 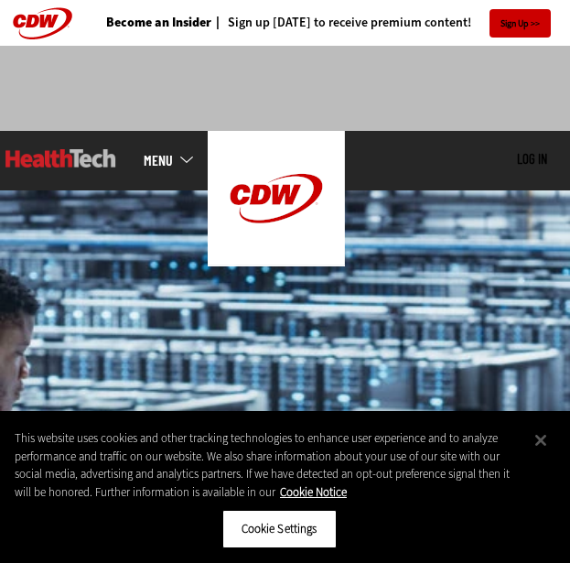 What do you see at coordinates (541, 440) in the screenshot?
I see `button: Close` at bounding box center [541, 440].